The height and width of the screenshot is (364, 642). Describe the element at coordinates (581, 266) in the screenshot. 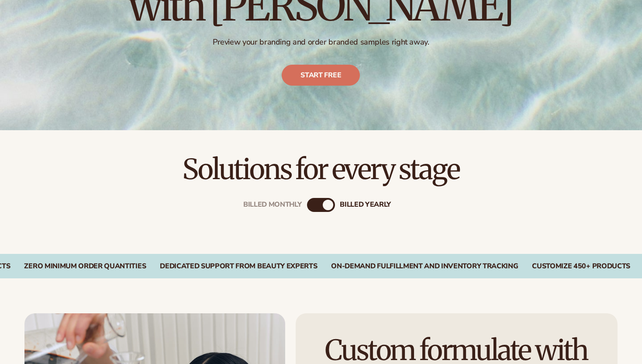

I see `div: CUSTOMIZE 450+ PRODUCTS` at that location.